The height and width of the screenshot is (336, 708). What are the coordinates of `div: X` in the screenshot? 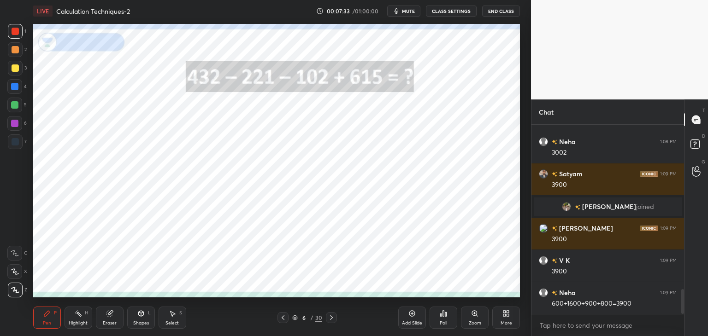 It's located at (17, 272).